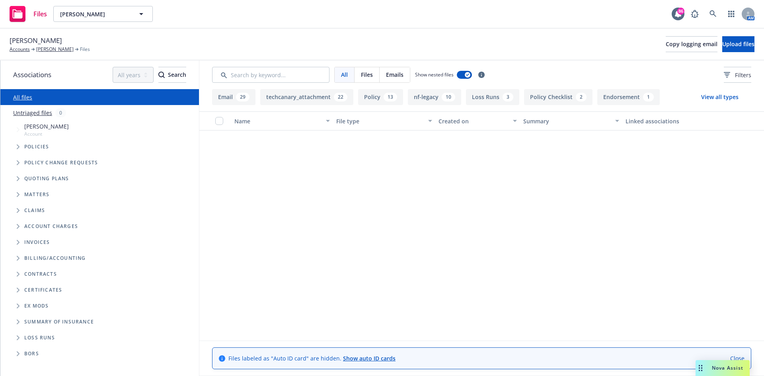 This screenshot has height=376, width=764. What do you see at coordinates (571, 121) in the screenshot?
I see `button: Summary` at bounding box center [571, 121].